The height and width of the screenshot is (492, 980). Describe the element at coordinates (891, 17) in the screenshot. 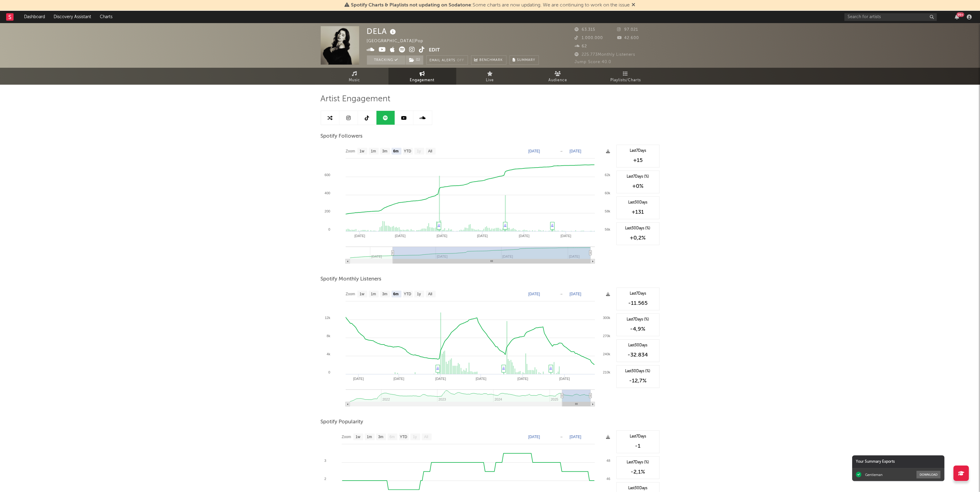

I see `input: Search for artists` at that location.